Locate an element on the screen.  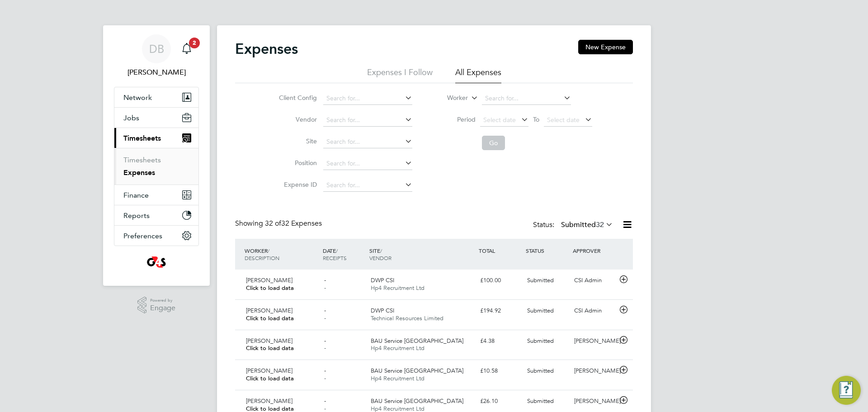
span: Network is located at coordinates (137, 97).